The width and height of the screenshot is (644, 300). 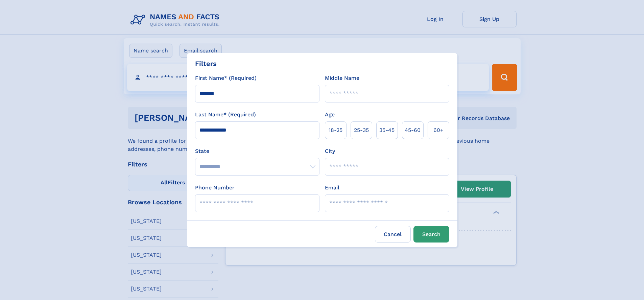 I want to click on label: Phone Number, so click(x=215, y=188).